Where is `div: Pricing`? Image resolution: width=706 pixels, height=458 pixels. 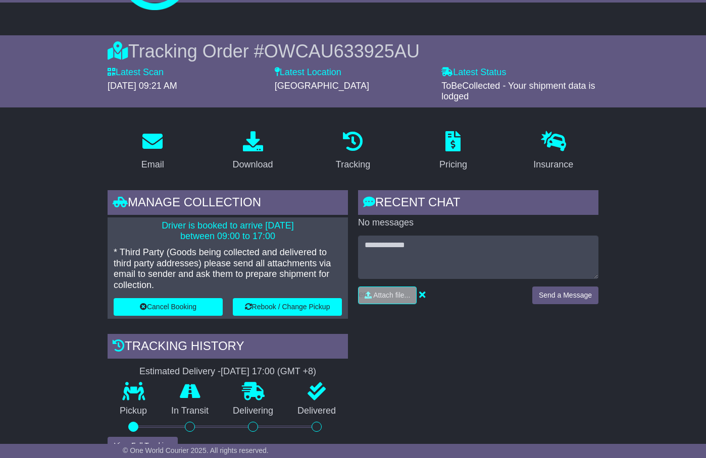
div: Pricing is located at coordinates (453, 165).